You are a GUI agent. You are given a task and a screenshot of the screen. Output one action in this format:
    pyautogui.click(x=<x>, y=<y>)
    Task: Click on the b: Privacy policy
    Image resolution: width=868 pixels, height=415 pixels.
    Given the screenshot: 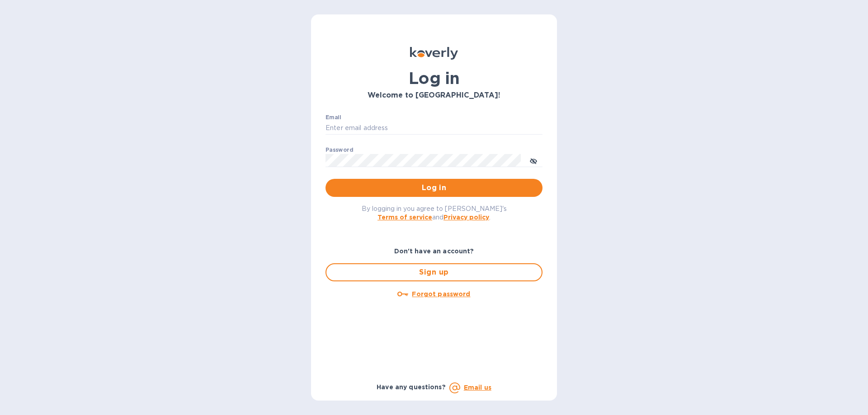 What is the action you would take?
    pyautogui.click(x=466, y=218)
    